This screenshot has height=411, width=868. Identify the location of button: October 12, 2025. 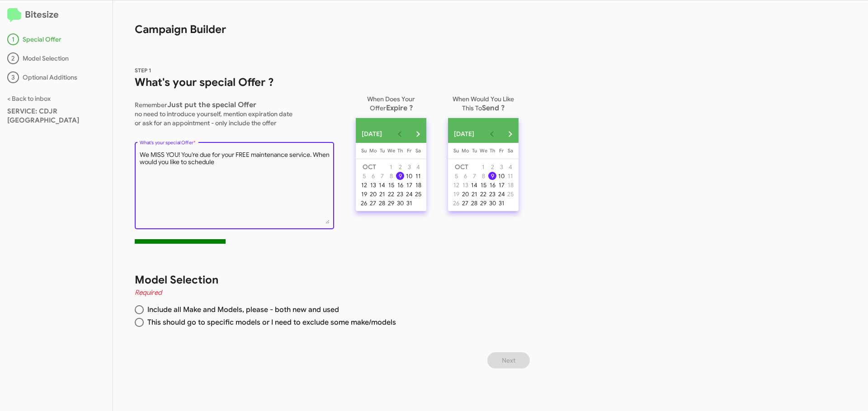
(364, 185).